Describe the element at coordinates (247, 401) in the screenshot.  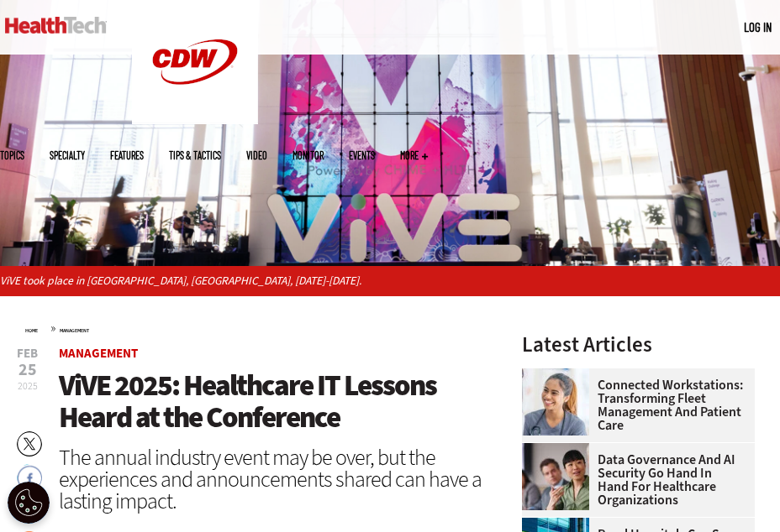
I see `span: ViVE 2025: Healthcare IT Lessons Heard at the Conference` at that location.